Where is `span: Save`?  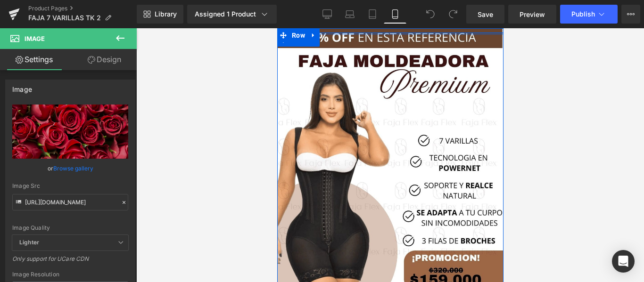 span: Save is located at coordinates (485, 14).